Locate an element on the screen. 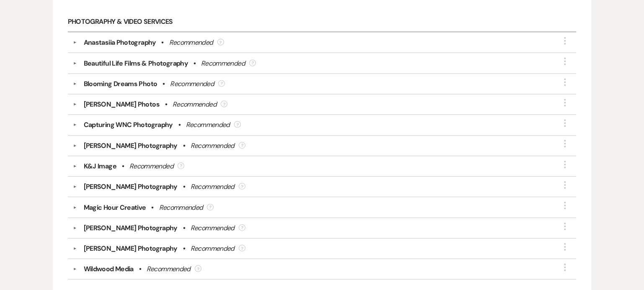  div: Anastasiia Photography is located at coordinates (120, 43).